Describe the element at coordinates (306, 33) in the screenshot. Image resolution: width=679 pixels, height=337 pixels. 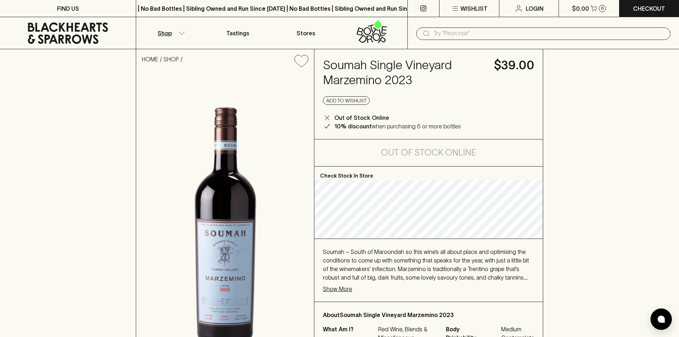
I see `p: Stores` at that location.